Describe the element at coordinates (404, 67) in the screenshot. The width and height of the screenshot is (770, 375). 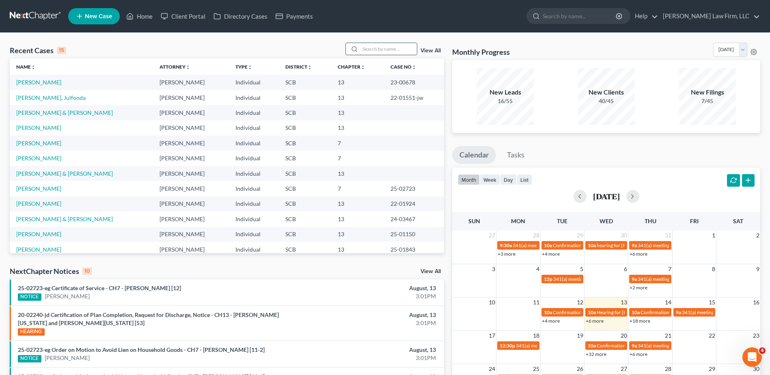
I see `a: Case Nounfold_more` at that location.